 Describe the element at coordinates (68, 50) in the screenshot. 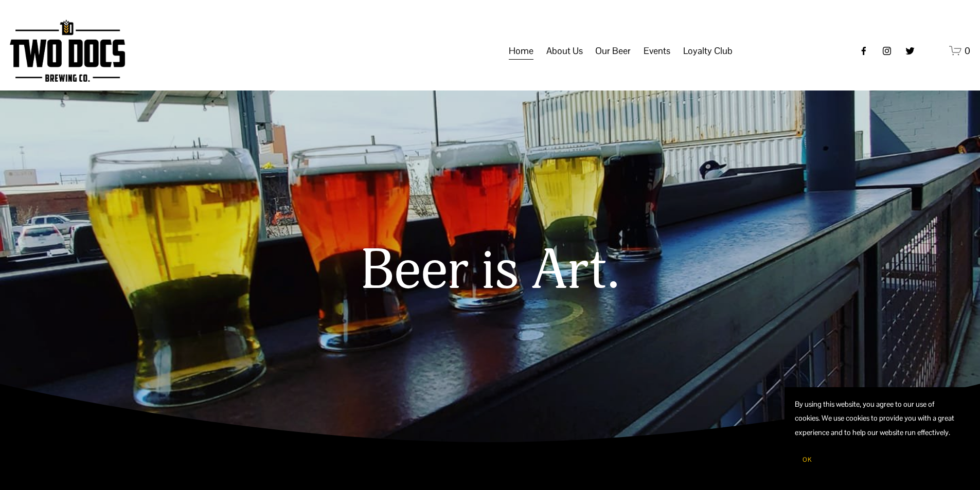

I see `img: Two Docs Brewing Co.` at that location.